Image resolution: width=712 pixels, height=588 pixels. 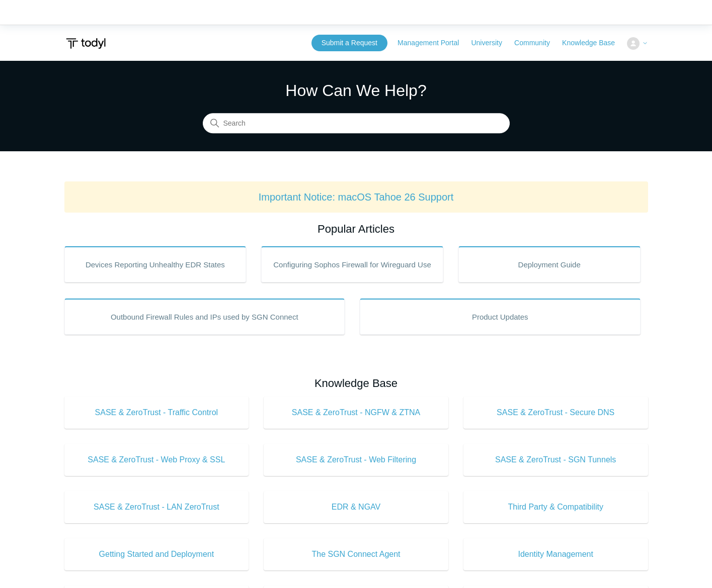 What do you see at coordinates (356, 460) in the screenshot?
I see `span: SASE & ZeroTrust - Web Filtering` at bounding box center [356, 460].